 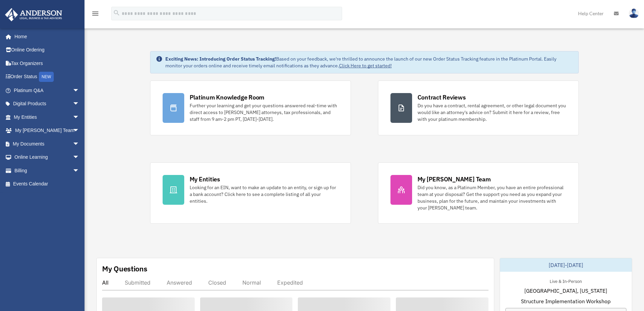 What do you see at coordinates (217, 282) in the screenshot?
I see `div: Closed` at bounding box center [217, 282].